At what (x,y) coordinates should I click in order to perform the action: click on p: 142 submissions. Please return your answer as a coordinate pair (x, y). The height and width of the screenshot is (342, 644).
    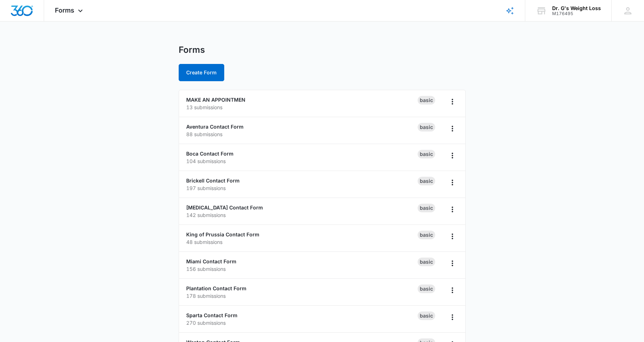
    Looking at the image, I should click on (302, 215).